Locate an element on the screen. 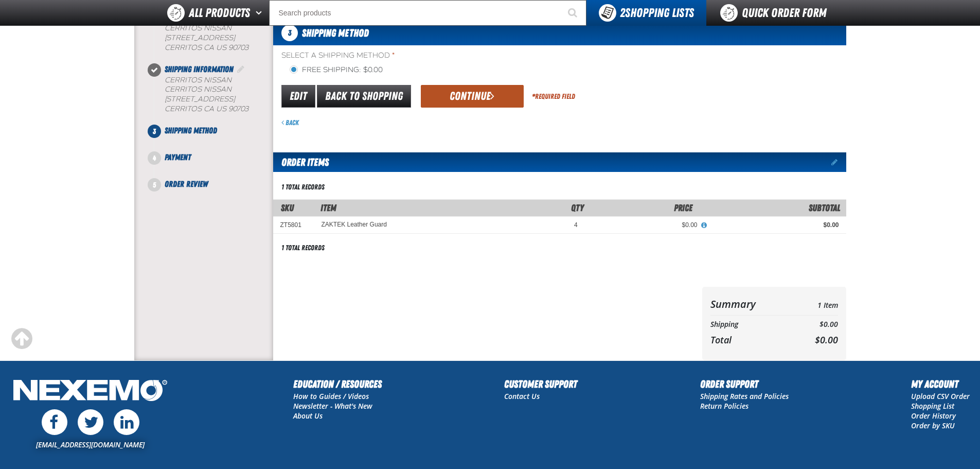 The width and height of the screenshot is (980, 469). span: Order Review is located at coordinates (186, 184).